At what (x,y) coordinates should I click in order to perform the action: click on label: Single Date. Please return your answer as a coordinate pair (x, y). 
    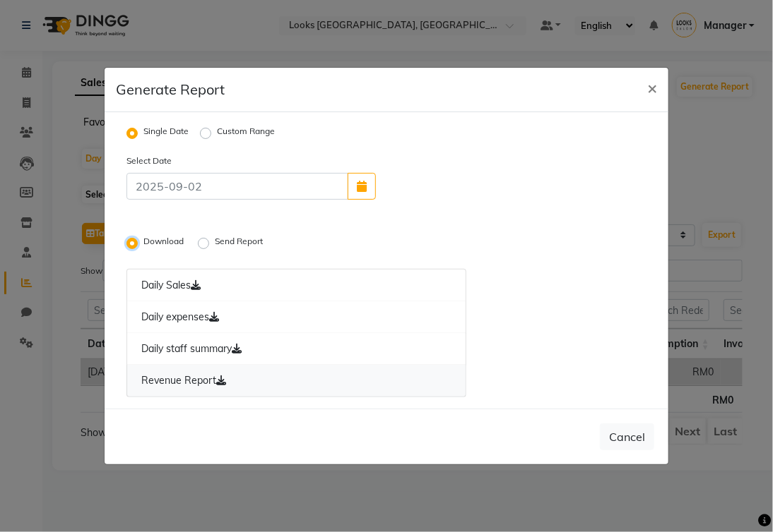
    Looking at the image, I should click on (166, 133).